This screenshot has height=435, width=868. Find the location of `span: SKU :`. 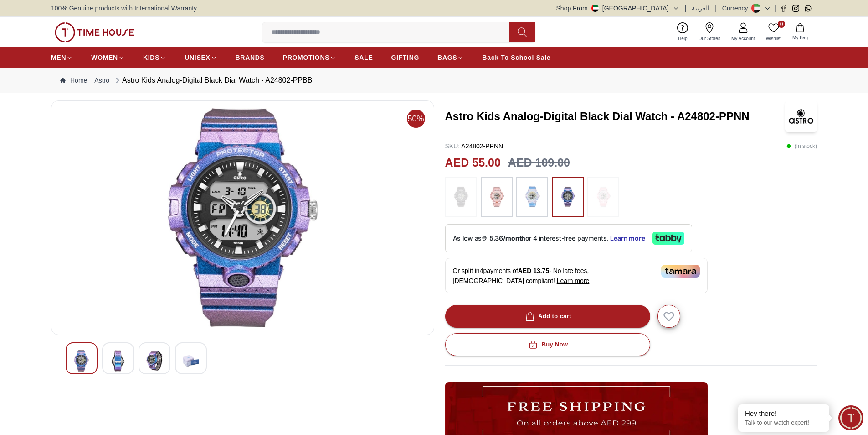

span: SKU : is located at coordinates (452, 146).